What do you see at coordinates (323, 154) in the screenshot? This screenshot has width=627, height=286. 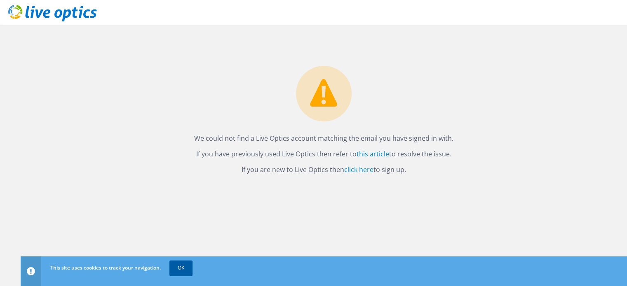 I see `p: If you have previously used Live Optics then refer to to resolve the issue.` at bounding box center [323, 154].